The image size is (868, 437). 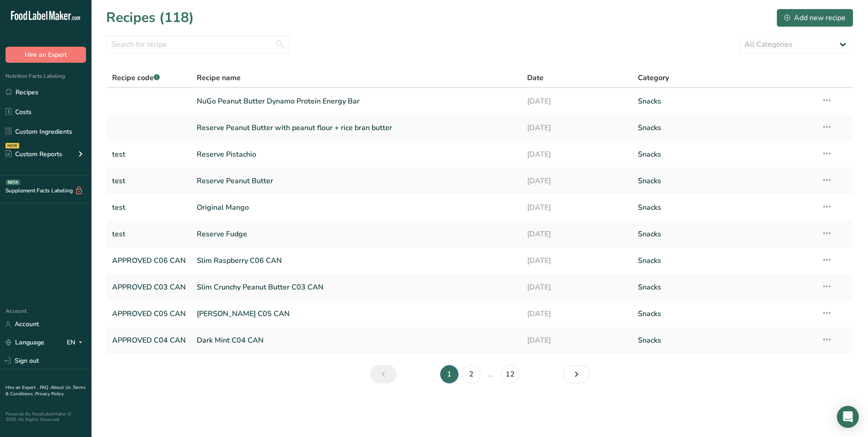 What do you see at coordinates (356, 128) in the screenshot?
I see `a: Reserve Peanut Butter with peanut flour + rice bran butter` at bounding box center [356, 128].